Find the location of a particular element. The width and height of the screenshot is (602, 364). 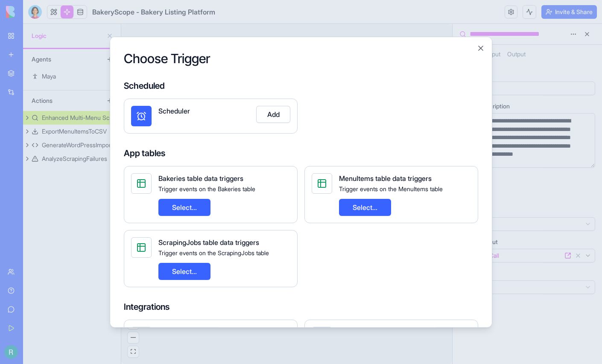

div: Close is located at coordinates (154, 21).